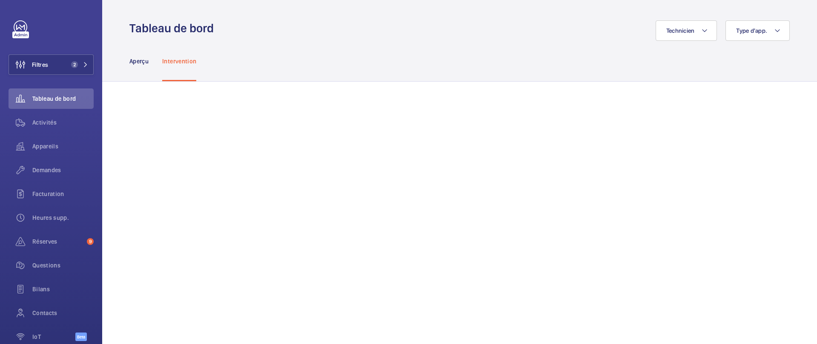  Describe the element at coordinates (686, 31) in the screenshot. I see `button: Technicien` at that location.